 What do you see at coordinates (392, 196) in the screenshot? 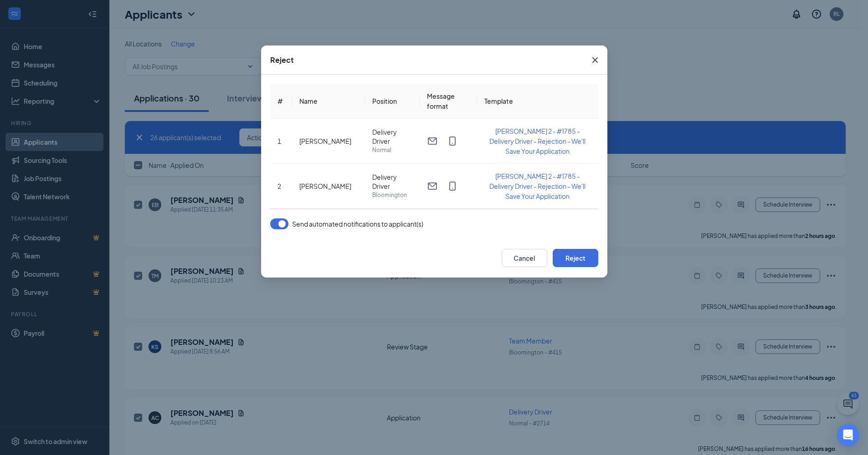
I see `span: Bloomington` at bounding box center [392, 196].